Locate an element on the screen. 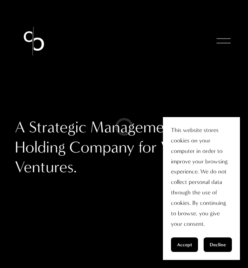  div: Visionary is located at coordinates (191, 147).